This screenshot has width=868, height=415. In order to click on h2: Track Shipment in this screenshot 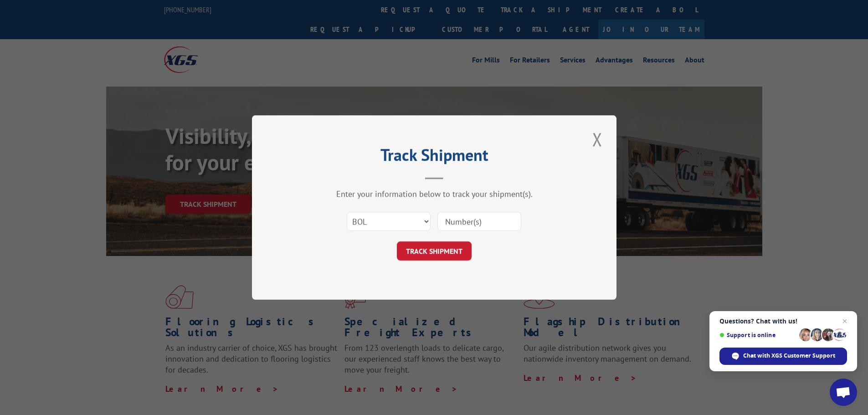, I will do `click(435, 157)`.